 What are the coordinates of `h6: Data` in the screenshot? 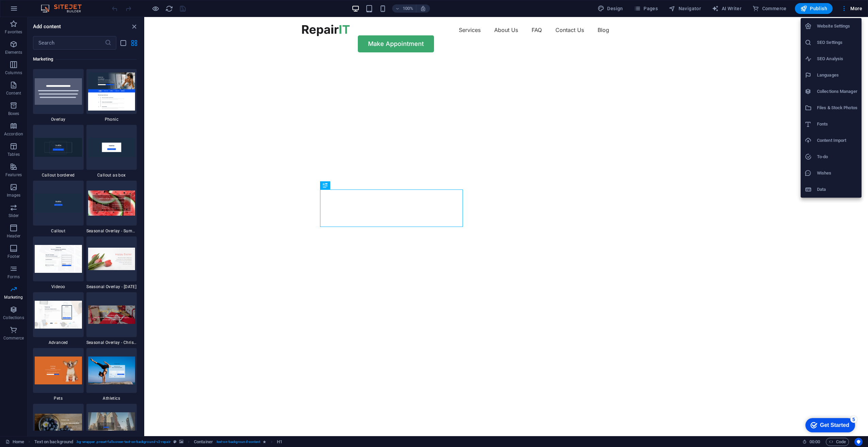 It's located at (837, 189).